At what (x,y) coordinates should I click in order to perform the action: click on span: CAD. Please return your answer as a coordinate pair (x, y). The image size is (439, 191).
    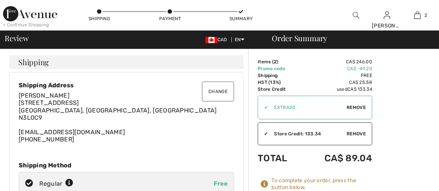
    Looking at the image, I should click on (217, 40).